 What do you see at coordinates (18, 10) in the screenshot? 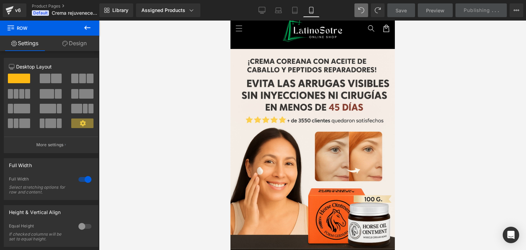
I see `div: v6` at bounding box center [18, 10].